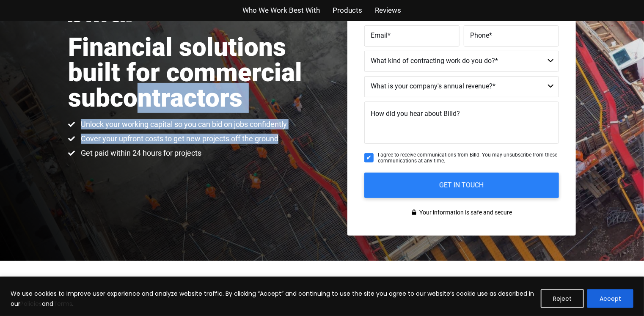 The image size is (644, 316). Describe the element at coordinates (31, 304) in the screenshot. I see `a: Policies` at that location.